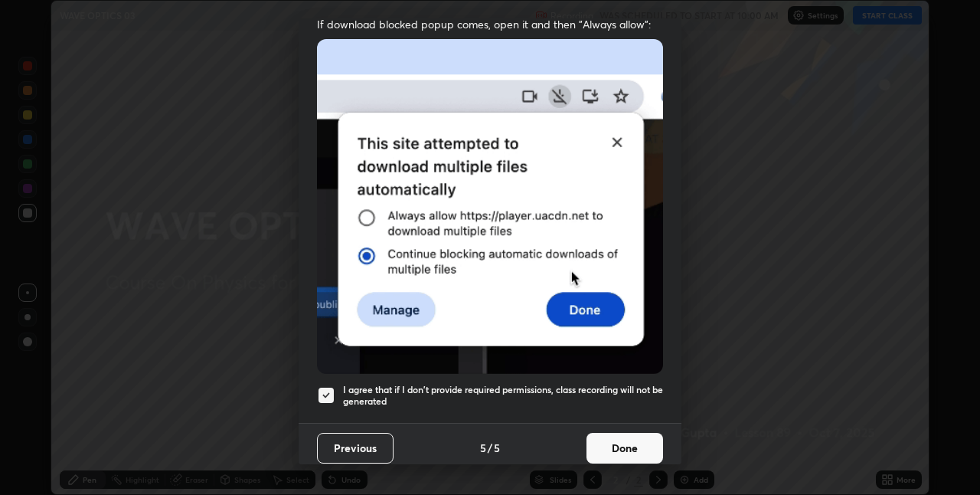  What do you see at coordinates (503, 395) in the screenshot?
I see `h5: I agree that if I don't provide required permissions, class recording will not be generated` at bounding box center [503, 395].